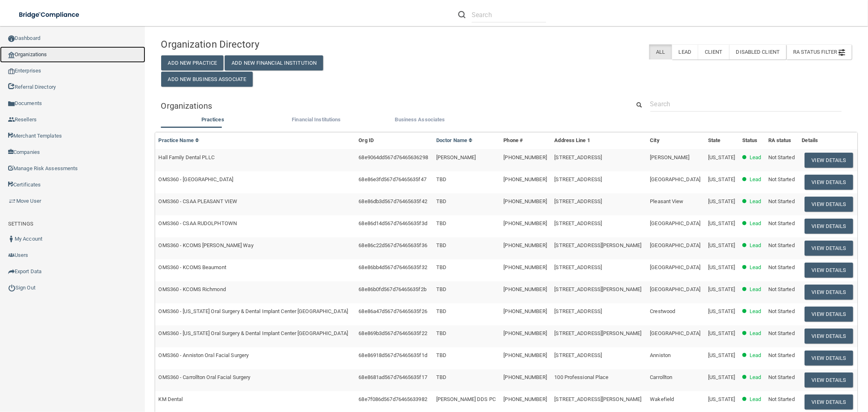  Describe the element at coordinates (187, 157) in the screenshot. I see `span: Hall Family Dental PLLC` at that location.